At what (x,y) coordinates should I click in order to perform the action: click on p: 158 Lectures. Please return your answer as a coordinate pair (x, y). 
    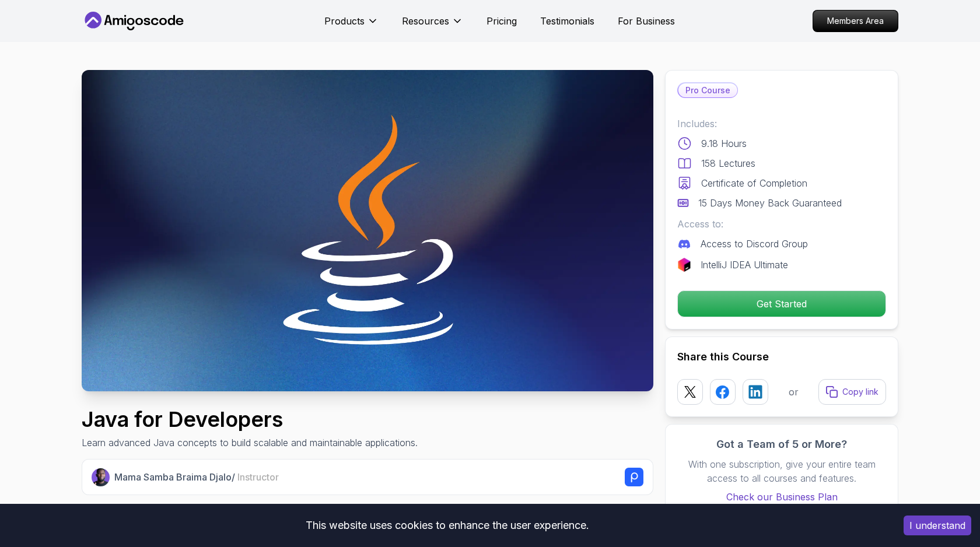
    Looking at the image, I should click on (728, 163).